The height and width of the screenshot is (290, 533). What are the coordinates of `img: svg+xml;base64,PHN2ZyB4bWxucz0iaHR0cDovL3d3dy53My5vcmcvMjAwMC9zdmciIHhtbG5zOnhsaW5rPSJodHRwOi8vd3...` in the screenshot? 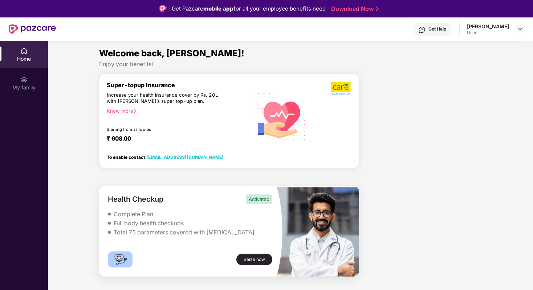 It's located at (280, 115).